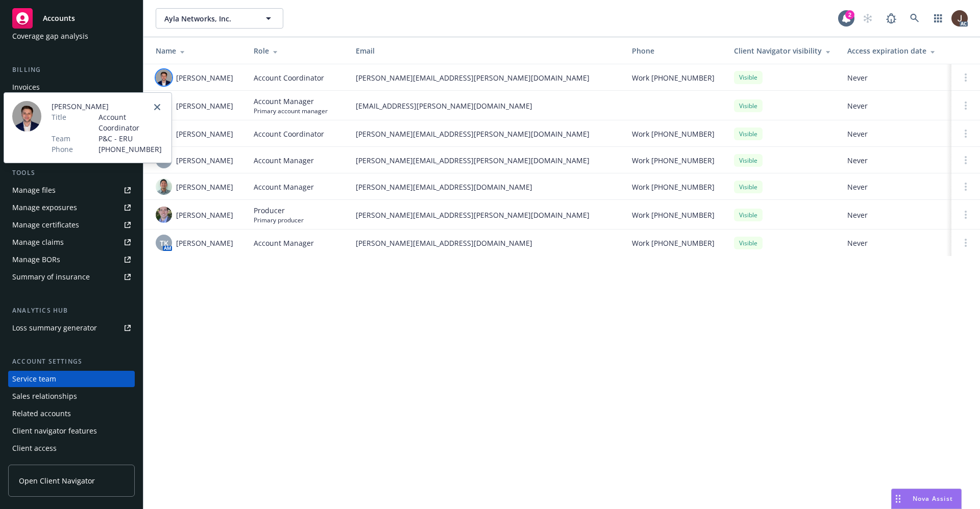 Image resolution: width=980 pixels, height=509 pixels. Describe the element at coordinates (36, 260) in the screenshot. I see `div: Manage BORs` at that location.